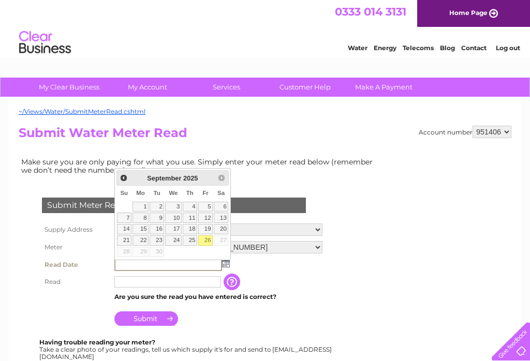  I want to click on a: Blog, so click(447, 48).